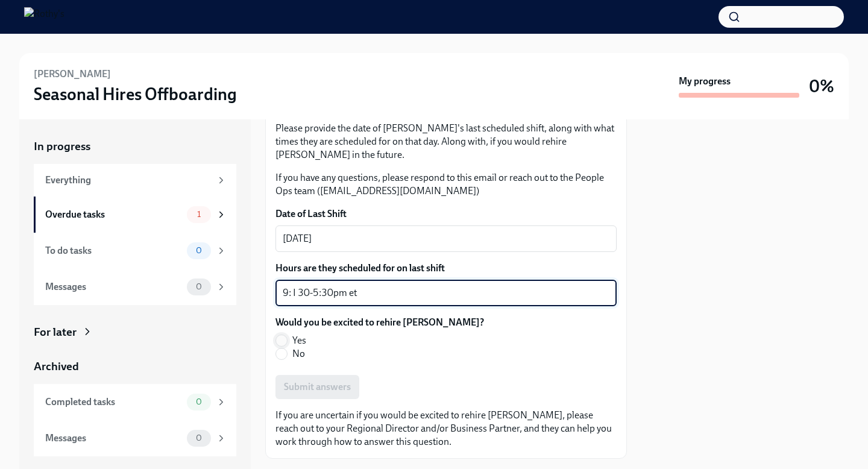 Image resolution: width=868 pixels, height=469 pixels. Describe the element at coordinates (135, 147) in the screenshot. I see `div: In progress` at that location.